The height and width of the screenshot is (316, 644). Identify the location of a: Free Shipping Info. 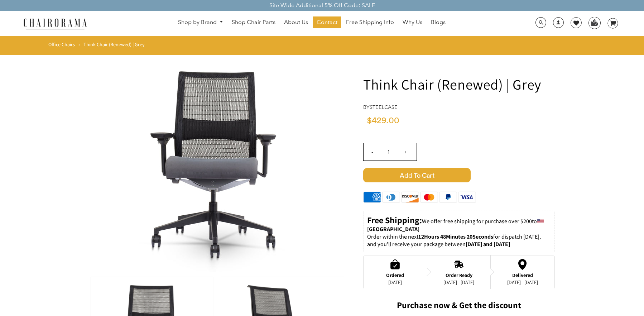
(371, 22).